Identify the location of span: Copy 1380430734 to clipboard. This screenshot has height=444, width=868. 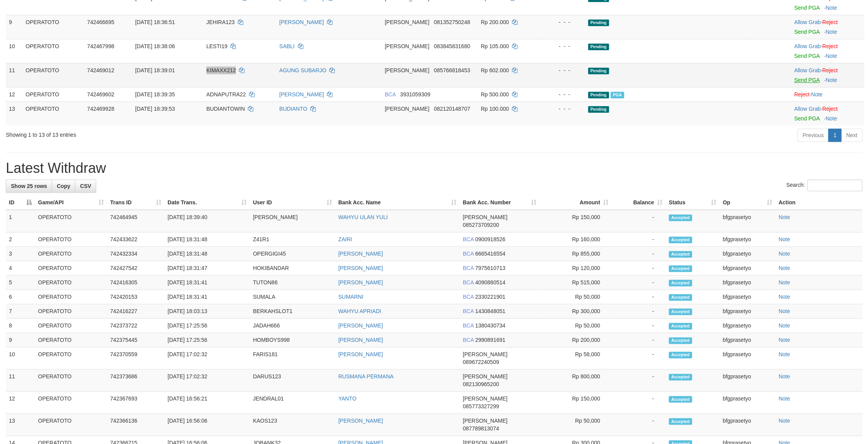
(490, 326).